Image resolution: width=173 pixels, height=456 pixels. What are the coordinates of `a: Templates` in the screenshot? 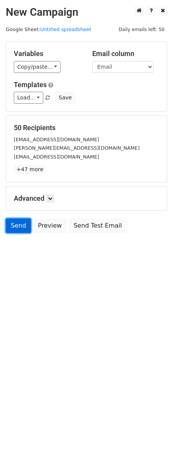 It's located at (30, 84).